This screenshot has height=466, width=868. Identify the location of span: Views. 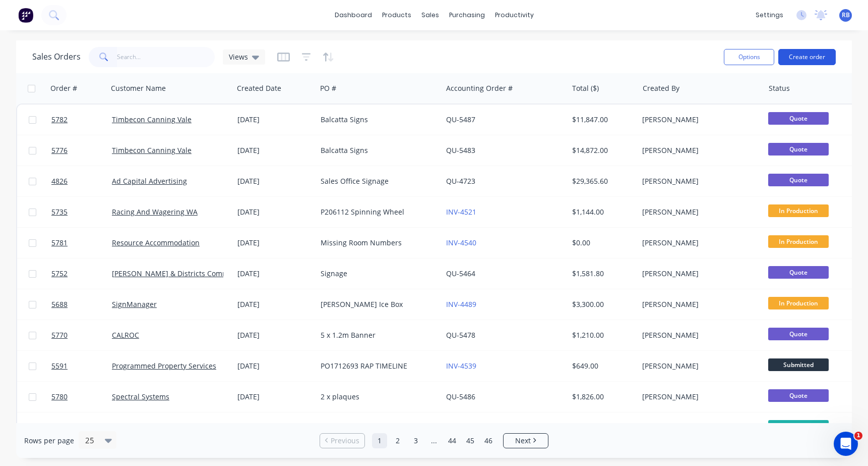
(238, 57).